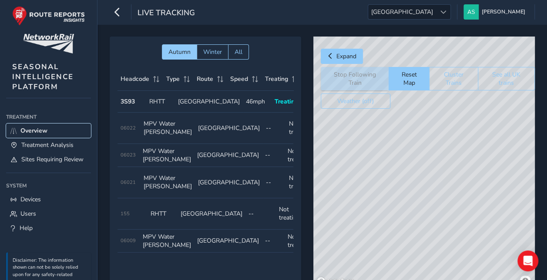  What do you see at coordinates (205, 79) in the screenshot?
I see `span: Route` at bounding box center [205, 79].